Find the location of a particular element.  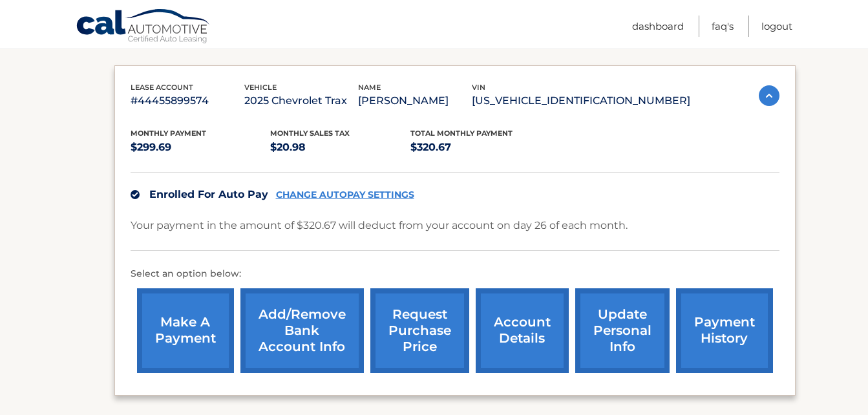

a: CHANGE AUTOPAY SETTINGS is located at coordinates (345, 194).